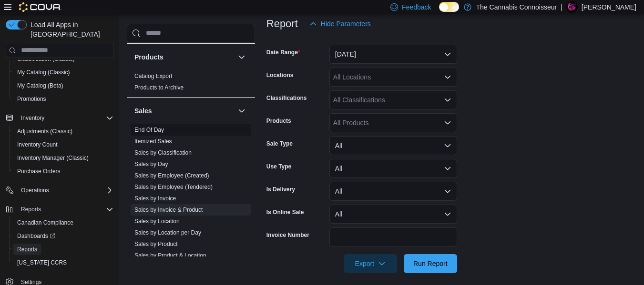 This screenshot has width=644, height=285. Describe the element at coordinates (279, 121) in the screenshot. I see `label: Products` at that location.